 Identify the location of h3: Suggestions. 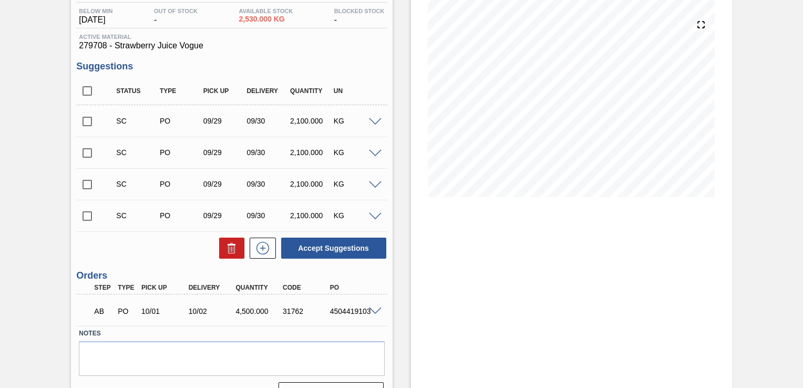
(231, 66).